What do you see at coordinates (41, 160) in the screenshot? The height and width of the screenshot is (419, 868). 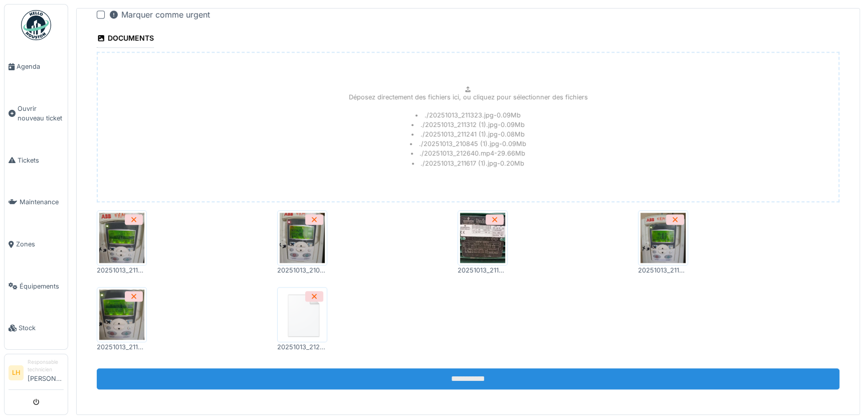 I see `span: Tickets` at bounding box center [41, 160].